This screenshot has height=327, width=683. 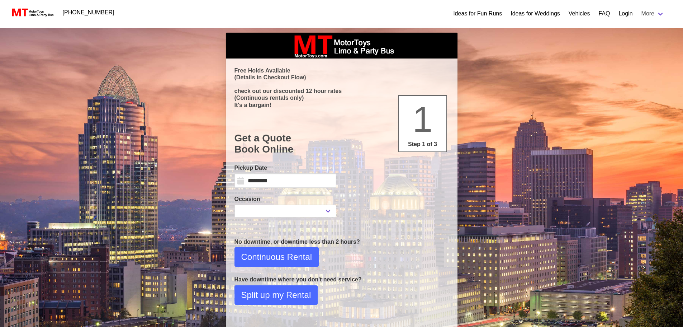 I want to click on button: Split up my Rental, so click(x=276, y=295).